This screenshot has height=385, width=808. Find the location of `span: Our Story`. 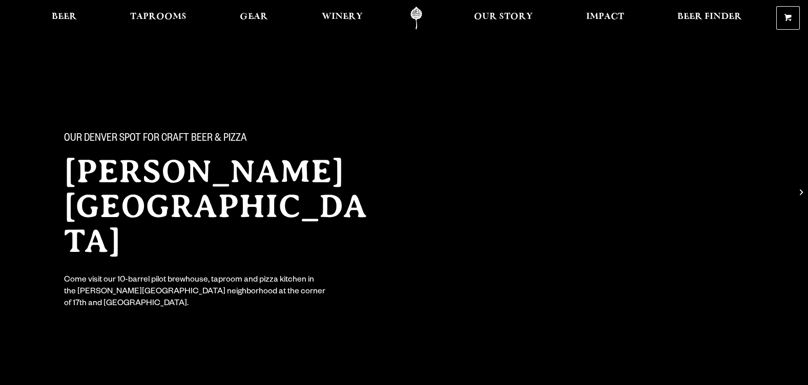

span: Our Story is located at coordinates (503, 17).